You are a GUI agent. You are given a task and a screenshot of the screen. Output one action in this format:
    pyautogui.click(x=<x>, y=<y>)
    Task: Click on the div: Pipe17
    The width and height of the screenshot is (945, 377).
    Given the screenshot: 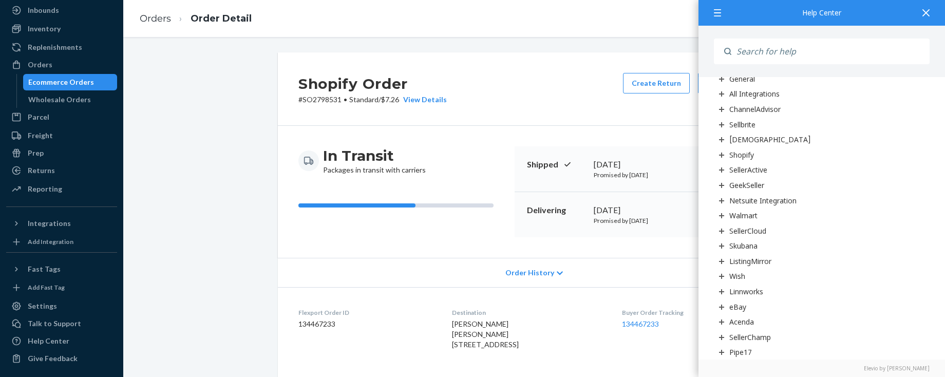 What is the action you would take?
    pyautogui.click(x=740, y=352)
    